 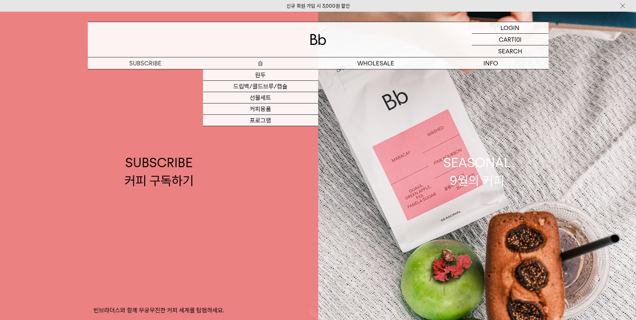 What do you see at coordinates (510, 28) in the screenshot?
I see `p: LOGIN` at bounding box center [510, 28].